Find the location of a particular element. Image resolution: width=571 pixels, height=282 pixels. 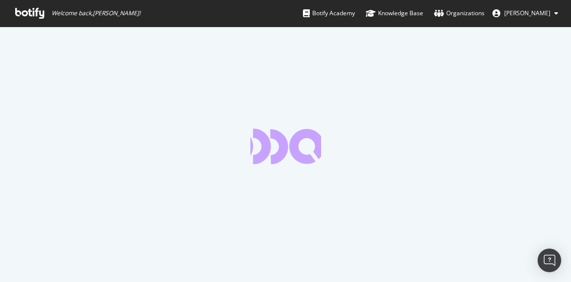

span: Bikash Behera is located at coordinates (527, 13).